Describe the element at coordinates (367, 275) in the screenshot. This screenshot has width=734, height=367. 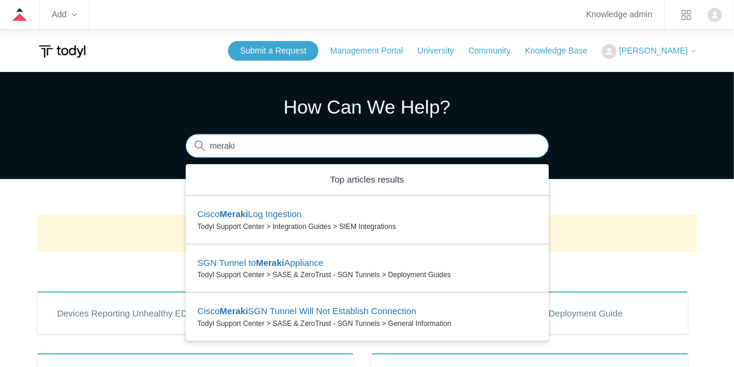
I see `zd-autocomplete-breadcrumbs-multibrand: Todyl Support Center > SASE & ZeroTrust - SGN Tunnels > Deployment Guides` at that location.